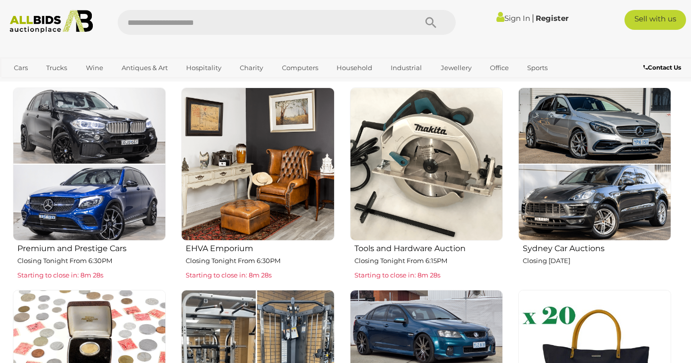 The height and width of the screenshot is (363, 691). Describe the element at coordinates (513, 18) in the screenshot. I see `a: Sign In` at that location.